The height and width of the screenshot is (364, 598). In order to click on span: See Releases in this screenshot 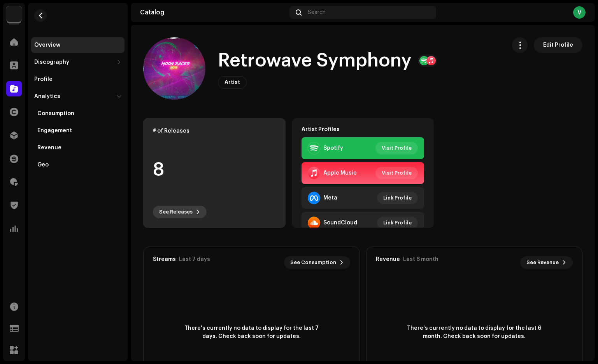, I will do `click(176, 212)`.